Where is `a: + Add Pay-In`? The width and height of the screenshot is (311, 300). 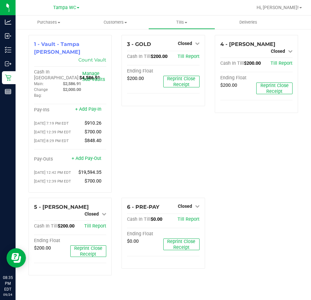
a: + Add Pay-In is located at coordinates (88, 109).